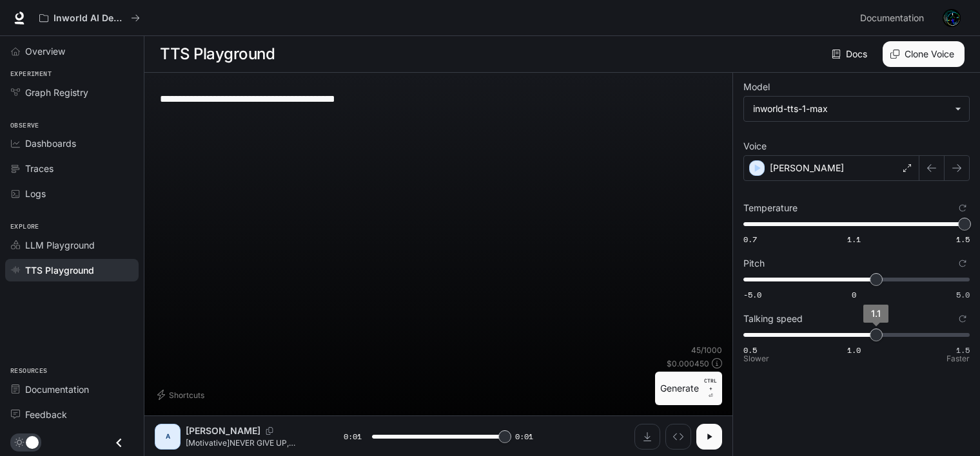 The width and height of the screenshot is (980, 456). What do you see at coordinates (750, 350) in the screenshot?
I see `span: 0.5` at bounding box center [750, 350].